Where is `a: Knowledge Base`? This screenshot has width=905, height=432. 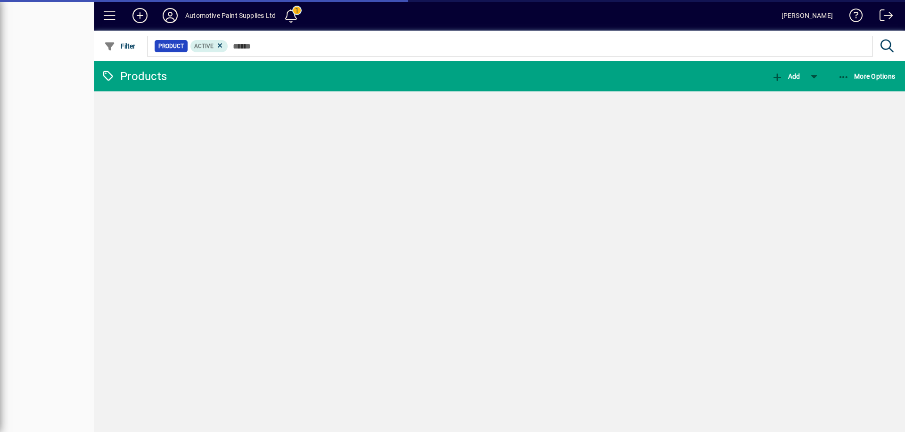
a: Knowledge Base is located at coordinates (852, 17).